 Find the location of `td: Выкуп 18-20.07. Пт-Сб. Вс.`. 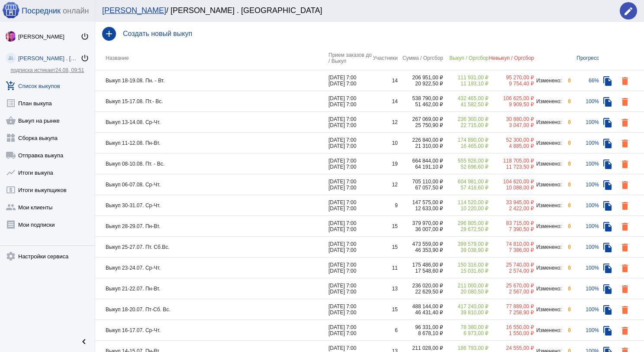

td: Выкуп 18-20.07. Пт-Сб. Вс. is located at coordinates (212, 309).